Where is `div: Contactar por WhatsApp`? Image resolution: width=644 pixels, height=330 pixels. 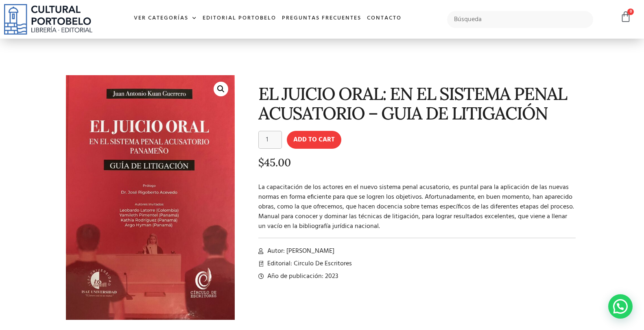
div: Contactar por WhatsApp is located at coordinates (620, 306).